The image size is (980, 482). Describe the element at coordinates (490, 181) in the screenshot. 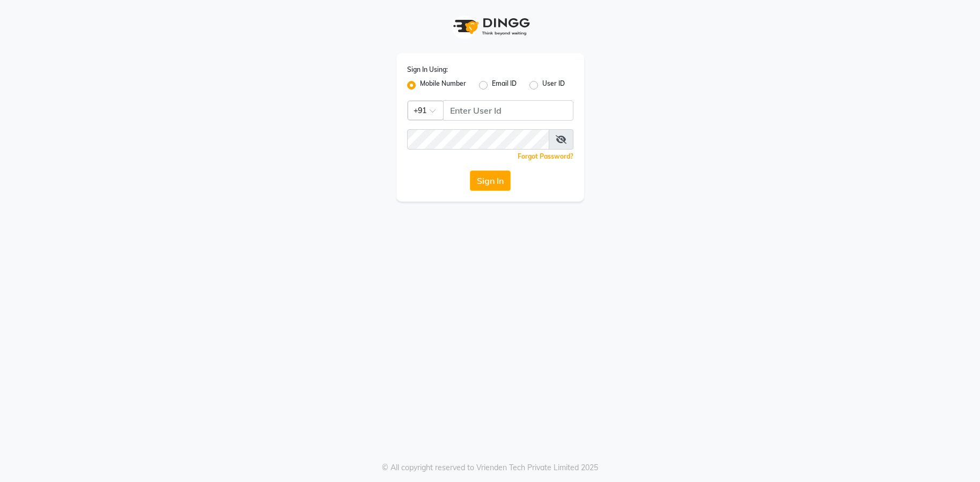

I see `button: Sign In` at that location.